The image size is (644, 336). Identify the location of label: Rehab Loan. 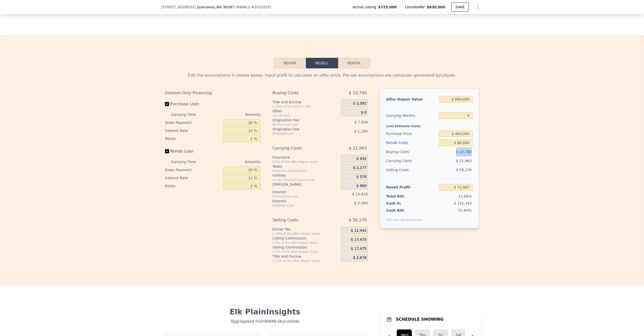
(193, 151).